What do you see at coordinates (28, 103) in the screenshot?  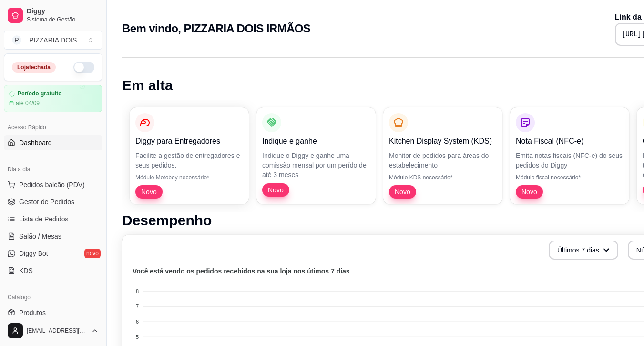 I see `article: até 04/09` at bounding box center [28, 103].